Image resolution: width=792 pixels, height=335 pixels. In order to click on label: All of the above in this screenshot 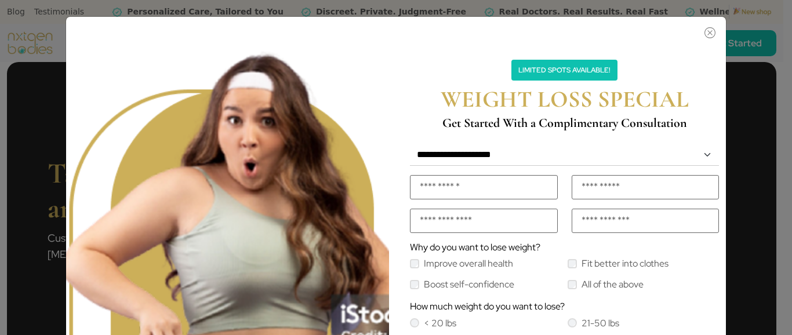, I will do `click(612, 285)`.